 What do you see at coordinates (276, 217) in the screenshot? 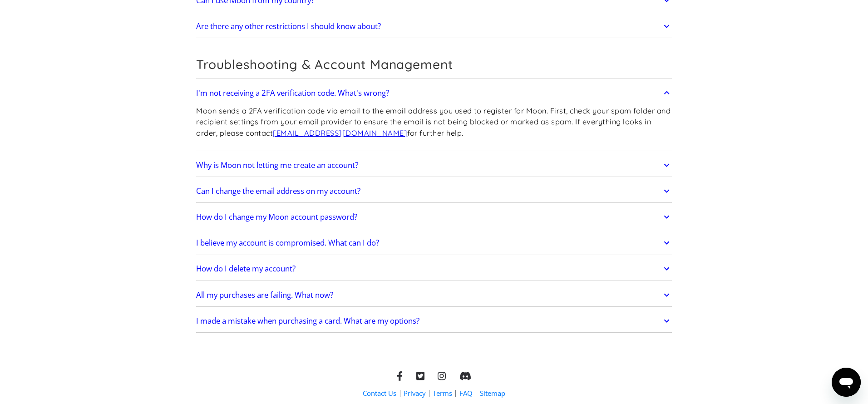
I see `h2: How do I change my Moon account password?` at bounding box center [276, 217].